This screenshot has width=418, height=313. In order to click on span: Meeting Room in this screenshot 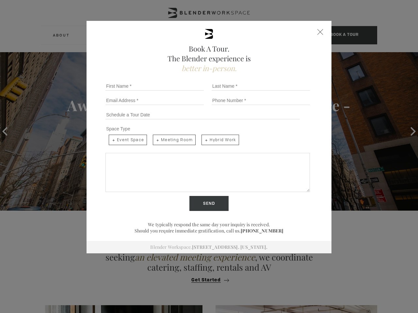, I will do `click(174, 140)`.